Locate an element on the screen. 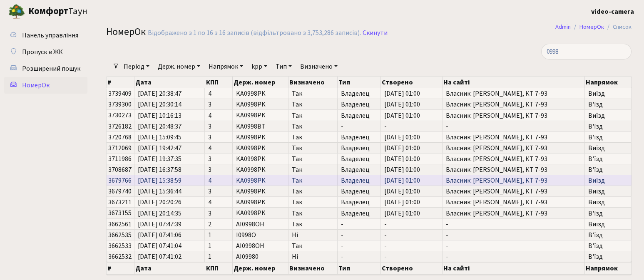  span: 1 is located at coordinates (219, 246).